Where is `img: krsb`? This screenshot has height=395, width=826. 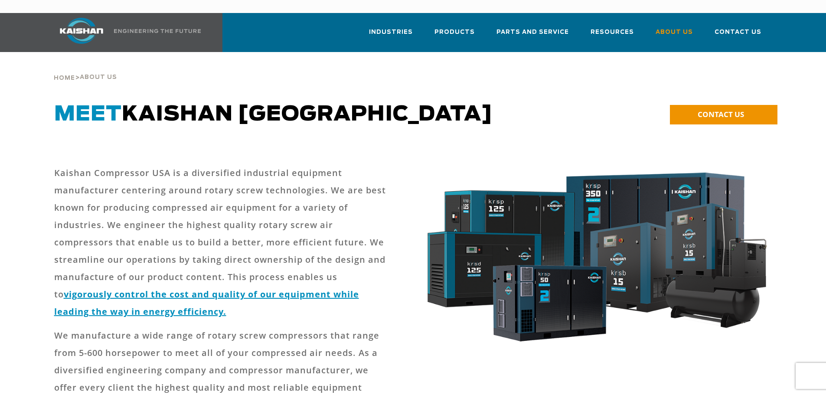 img: krsb is located at coordinates (595, 260).